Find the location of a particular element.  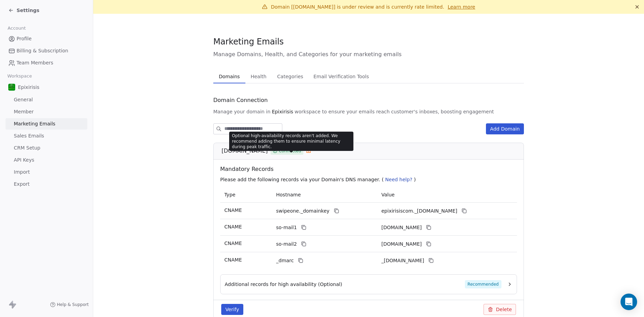

span: Import is located at coordinates (22, 172).